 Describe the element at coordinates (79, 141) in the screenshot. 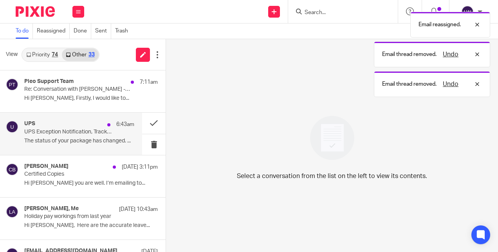

I see `p: The status of your package has changed. ...` at that location.